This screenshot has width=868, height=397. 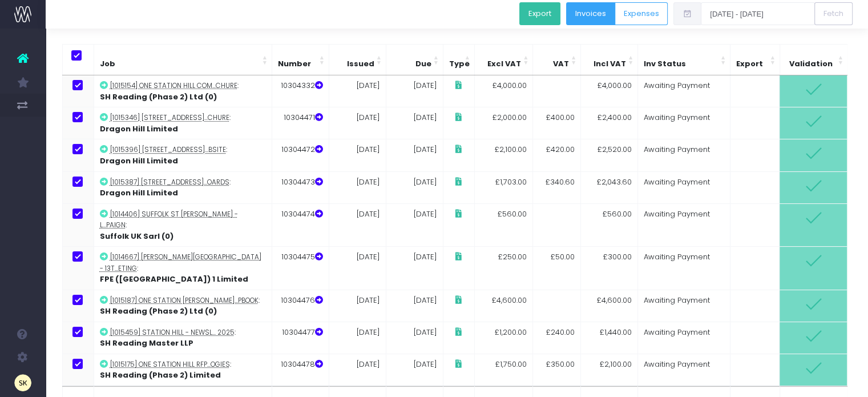 What do you see at coordinates (184, 300) in the screenshot?
I see `abbr: [1015187] ONE Station Hill time capsule scrapbook` at bounding box center [184, 300].